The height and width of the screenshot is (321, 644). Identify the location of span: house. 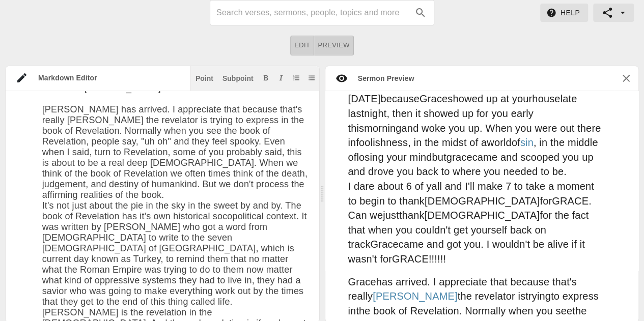
(546, 99).